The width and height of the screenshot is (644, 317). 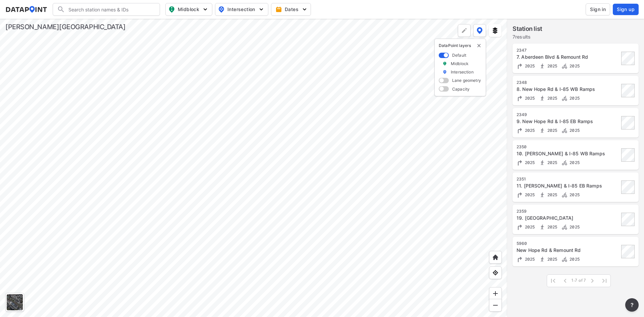 What do you see at coordinates (495, 294) in the screenshot?
I see `div: Zoom in` at bounding box center [495, 294].